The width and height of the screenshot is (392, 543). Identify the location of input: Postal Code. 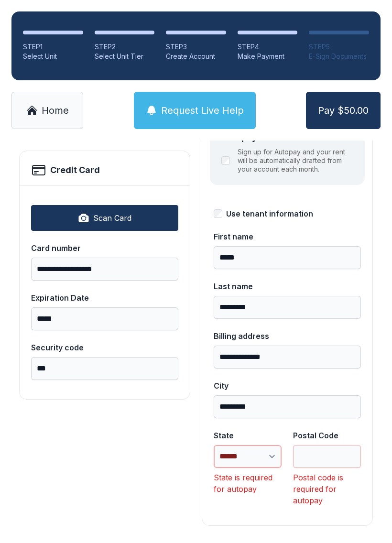
(327, 457).